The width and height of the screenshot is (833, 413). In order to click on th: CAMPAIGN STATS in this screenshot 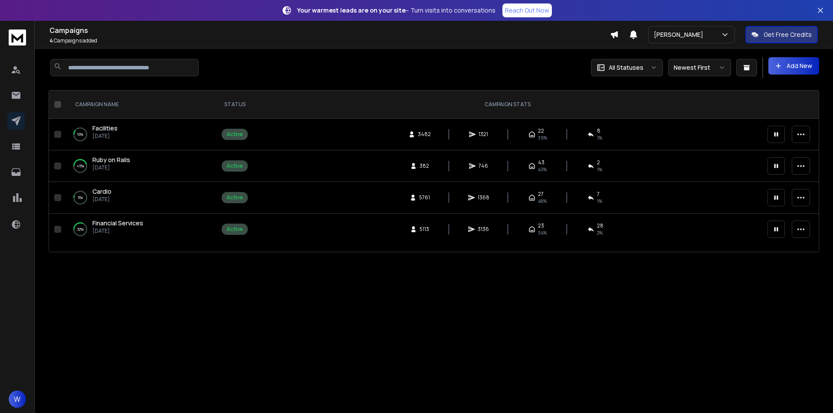, I will do `click(507, 105)`.